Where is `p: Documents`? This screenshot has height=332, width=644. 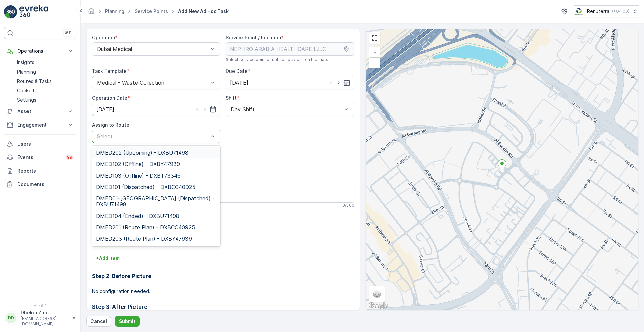
p: Documents is located at coordinates (46, 184).